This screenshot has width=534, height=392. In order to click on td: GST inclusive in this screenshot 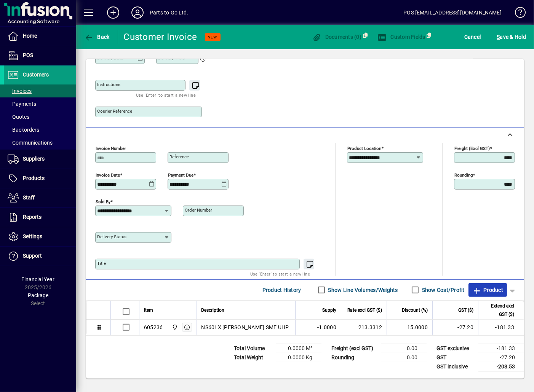, I will do `click(456, 367)`.